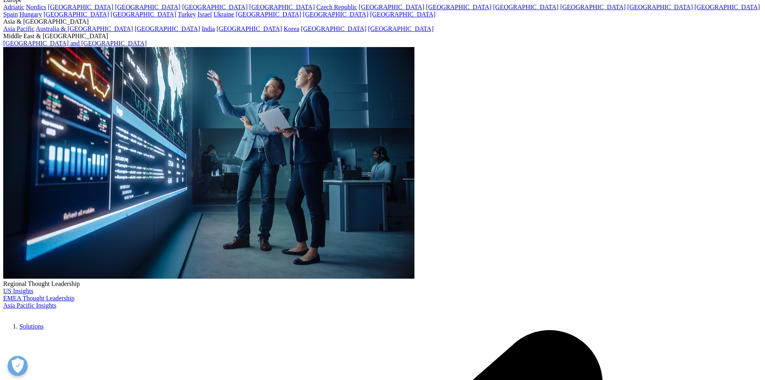 Image resolution: width=765 pixels, height=380 pixels. Describe the element at coordinates (18, 290) in the screenshot. I see `span: US Insights` at that location.